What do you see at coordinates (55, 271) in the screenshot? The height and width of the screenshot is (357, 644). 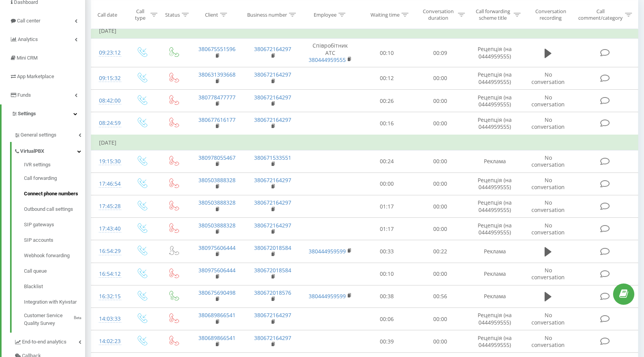 I see `a: Call queue` at bounding box center [55, 271].